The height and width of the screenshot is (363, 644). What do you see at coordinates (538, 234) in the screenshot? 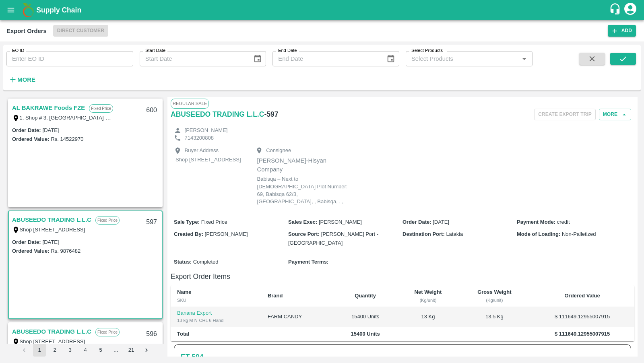
I see `b: Mode of Loading :` at bounding box center [538, 234].